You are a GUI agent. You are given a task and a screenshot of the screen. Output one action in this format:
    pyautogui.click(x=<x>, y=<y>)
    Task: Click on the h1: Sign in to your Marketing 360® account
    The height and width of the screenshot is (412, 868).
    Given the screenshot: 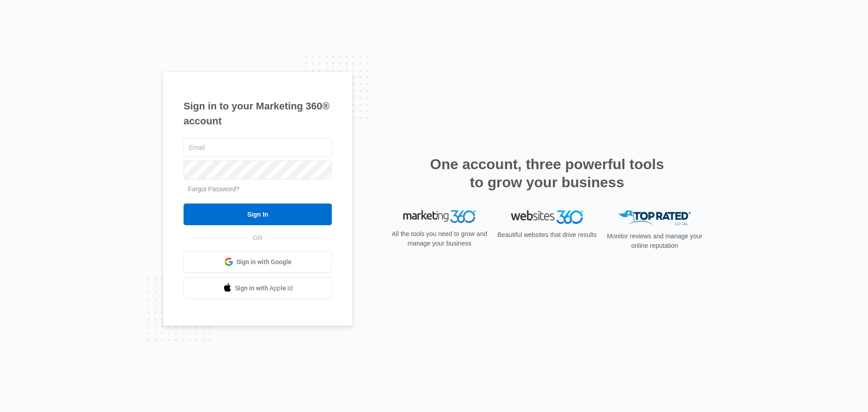 What is the action you would take?
    pyautogui.click(x=257, y=114)
    